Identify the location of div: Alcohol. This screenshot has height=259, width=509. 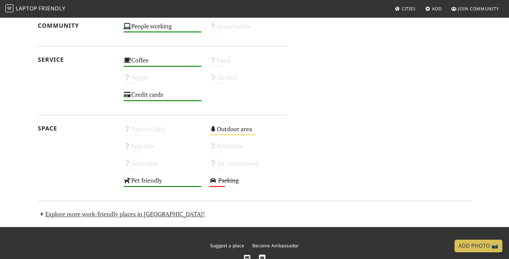
(248, 81).